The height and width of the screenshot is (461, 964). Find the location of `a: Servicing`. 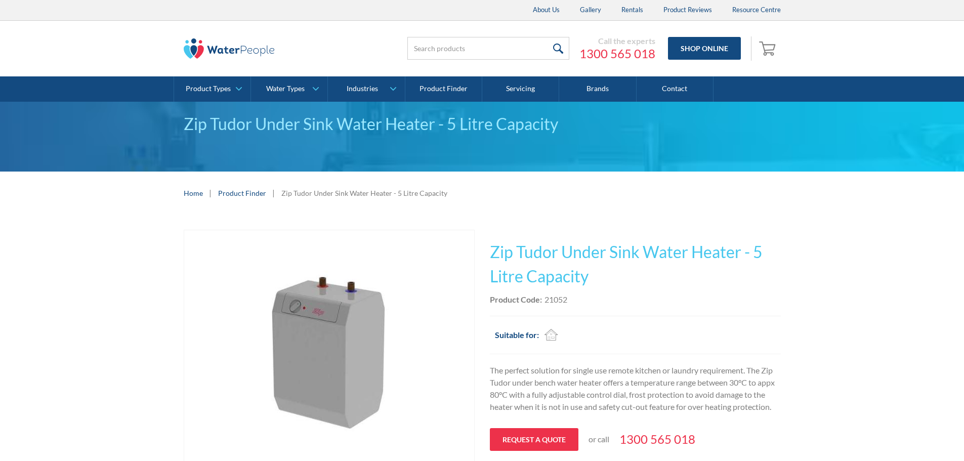

a: Servicing is located at coordinates (521, 89).